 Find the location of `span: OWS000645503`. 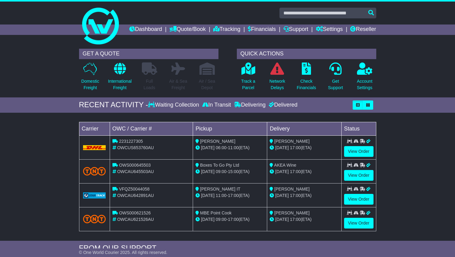

span: OWS000645503 is located at coordinates (135, 165).